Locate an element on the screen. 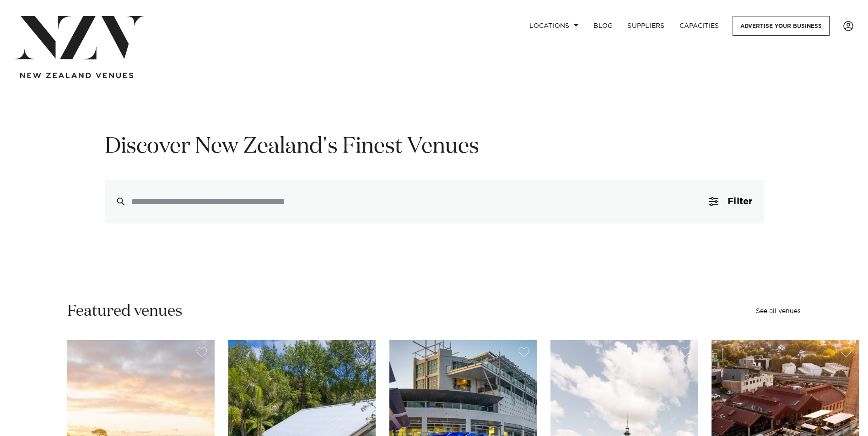  a: See all venues is located at coordinates (779, 312).